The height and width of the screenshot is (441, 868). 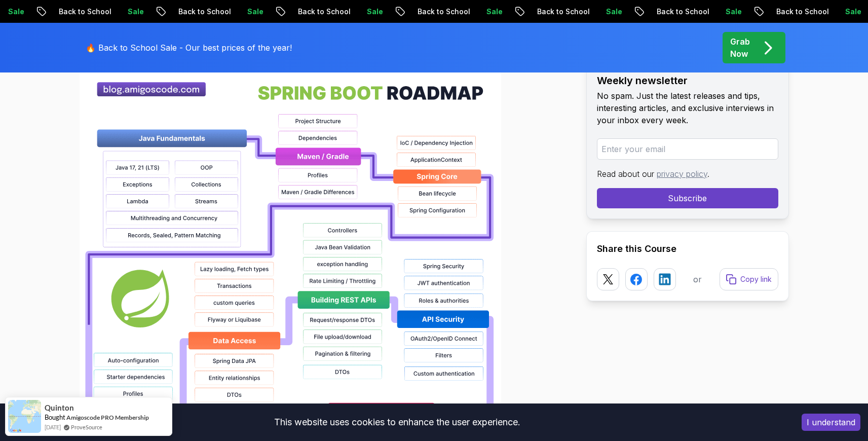 What do you see at coordinates (682, 173) in the screenshot?
I see `a: privacy policy` at bounding box center [682, 173].